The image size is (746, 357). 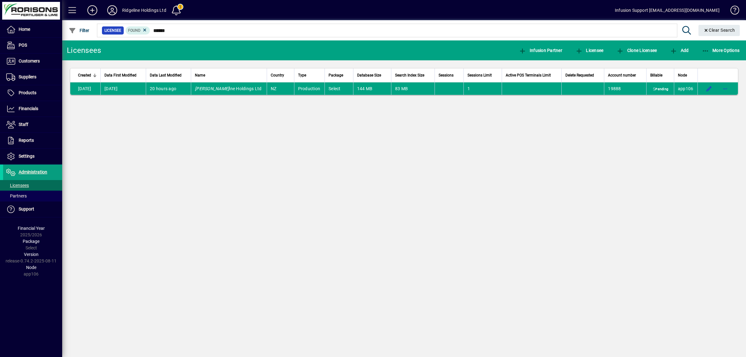 What do you see at coordinates (26, 140) in the screenshot?
I see `span: Reports` at bounding box center [26, 140].